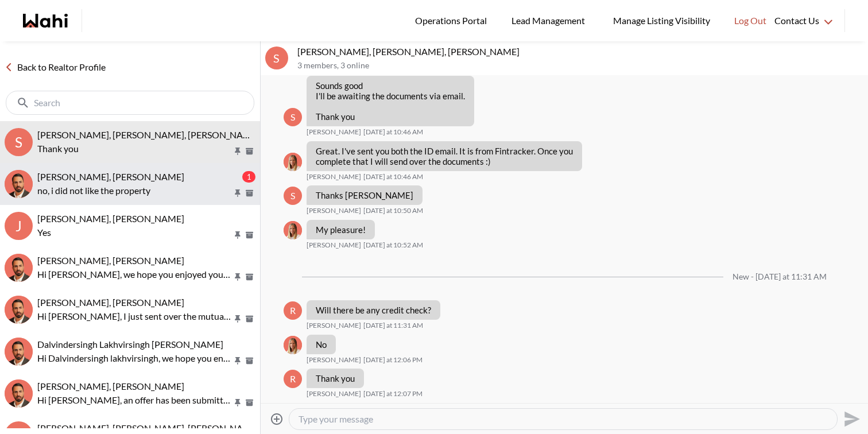 The width and height of the screenshot is (868, 434). What do you see at coordinates (391, 91) in the screenshot?
I see `p: Sounds good I'll be awaiting the documents via email.` at bounding box center [391, 91].